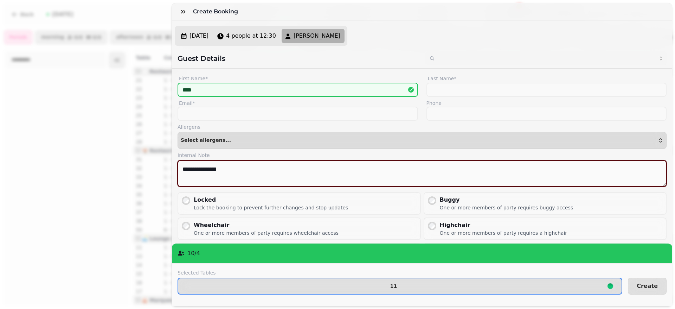  I want to click on label: Allergens, so click(422, 127).